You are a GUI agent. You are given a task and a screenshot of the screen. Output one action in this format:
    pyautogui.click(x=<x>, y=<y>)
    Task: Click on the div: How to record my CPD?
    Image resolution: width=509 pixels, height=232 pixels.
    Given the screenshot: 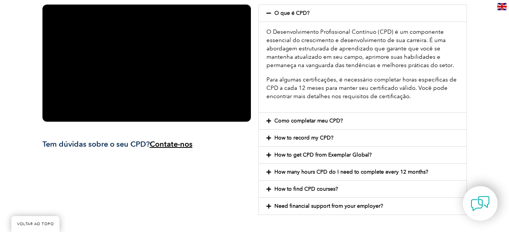 What is the action you would take?
    pyautogui.click(x=363, y=138)
    